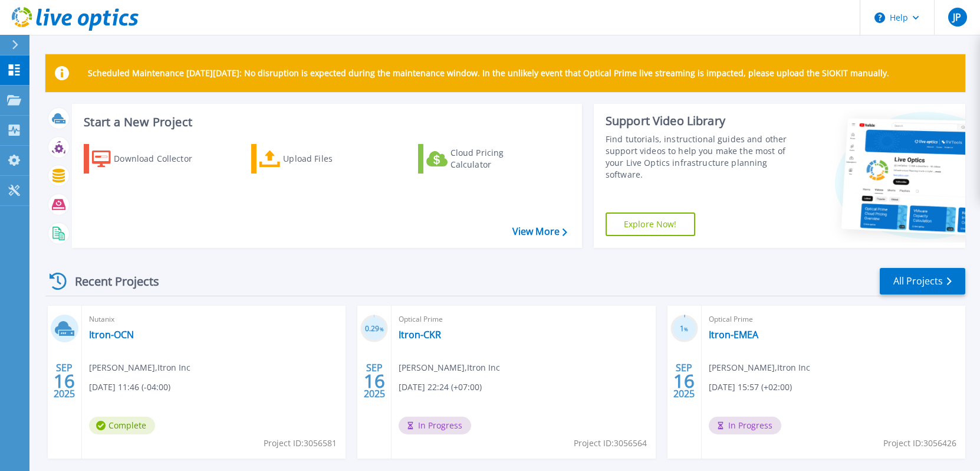 This screenshot has height=471, width=980. I want to click on a: Download Collector, so click(149, 159).